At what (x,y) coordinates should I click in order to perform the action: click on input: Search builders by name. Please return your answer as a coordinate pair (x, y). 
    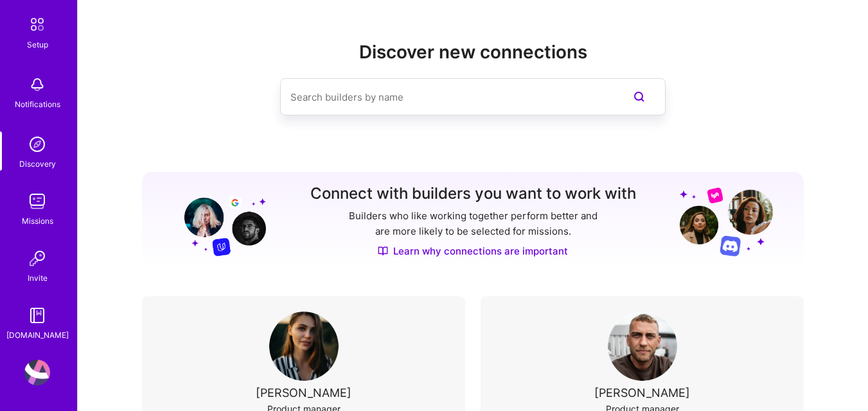
    Looking at the image, I should click on (447, 97).